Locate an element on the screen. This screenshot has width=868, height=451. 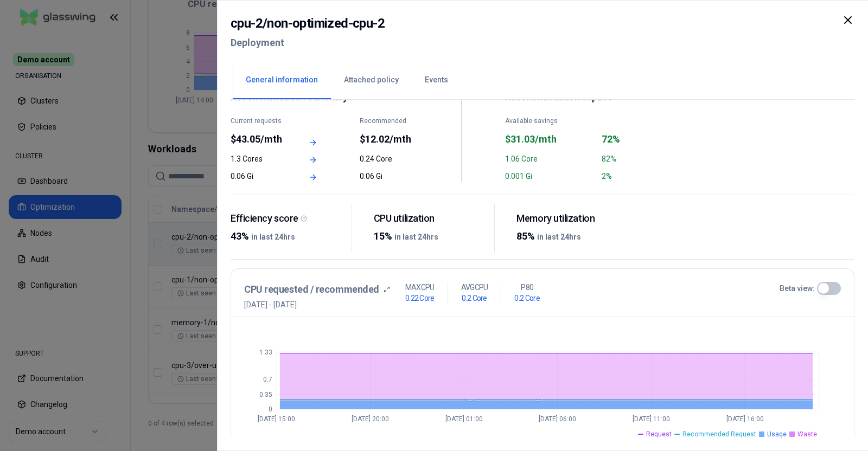
tspan: 0 is located at coordinates (270, 410).